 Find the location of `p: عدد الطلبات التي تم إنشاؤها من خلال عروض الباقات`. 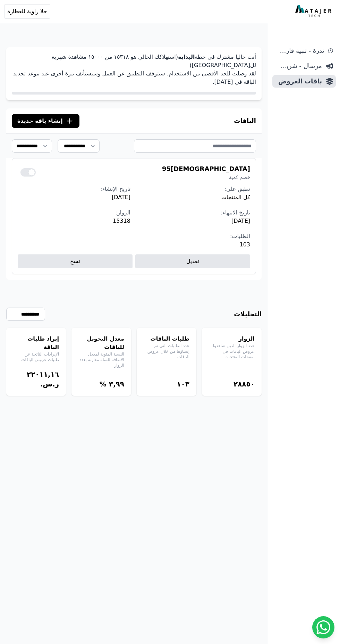

p: عدد الطلبات التي تم إنشاؤها من خلال عروض الباقات is located at coordinates (167, 352).